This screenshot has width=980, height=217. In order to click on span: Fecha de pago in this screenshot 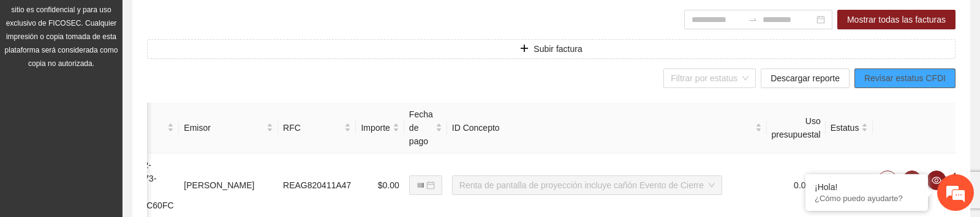, I will do `click(420, 128)`.